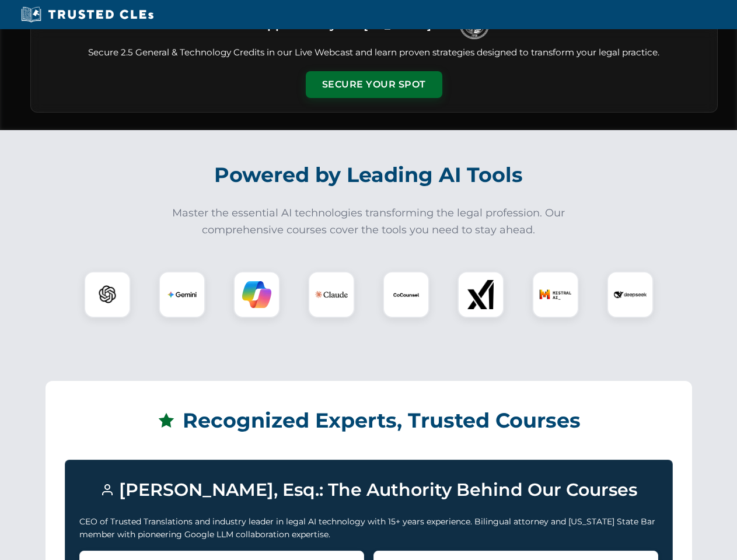  I want to click on img: Mistral AI Logo, so click(555, 294).